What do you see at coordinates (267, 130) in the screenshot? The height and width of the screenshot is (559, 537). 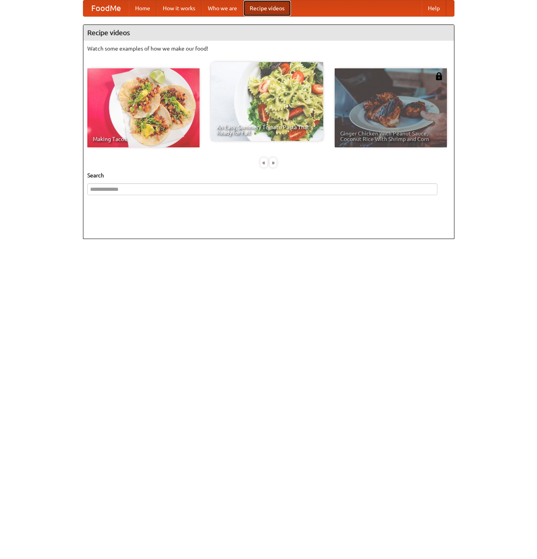 I see `span: An Easy, Summery Tomato Pasta That's Ready for Fall` at bounding box center [267, 130].